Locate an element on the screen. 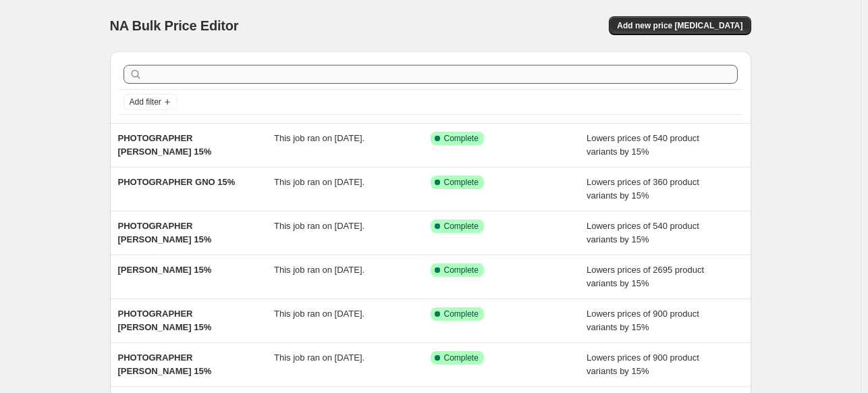 This screenshot has width=868, height=393. span: Lowers prices of 360 product variants by 15% is located at coordinates (642, 189).